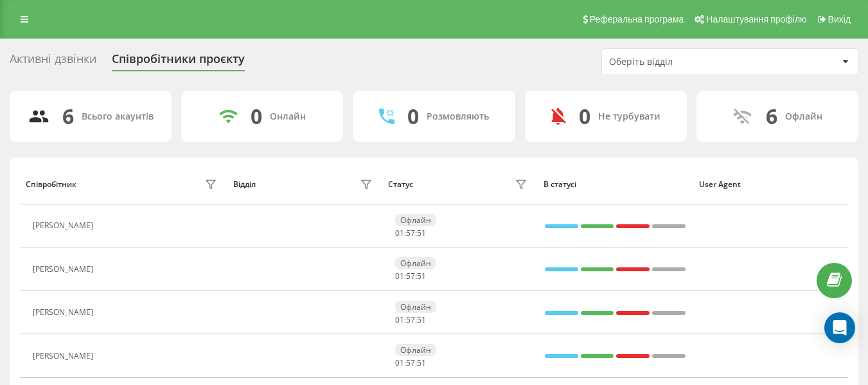 The width and height of the screenshot is (868, 385). Describe the element at coordinates (615, 184) in the screenshot. I see `div: В статусі` at that location.